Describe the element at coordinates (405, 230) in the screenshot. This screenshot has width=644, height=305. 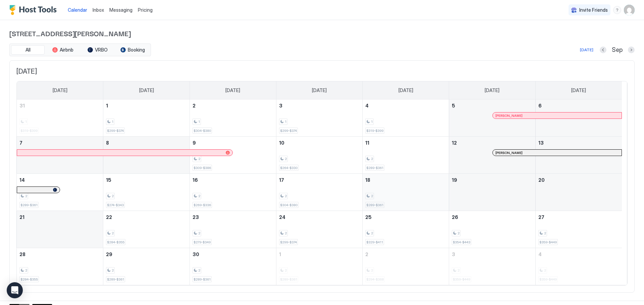
I see `td: September 25, 2025` at that location.